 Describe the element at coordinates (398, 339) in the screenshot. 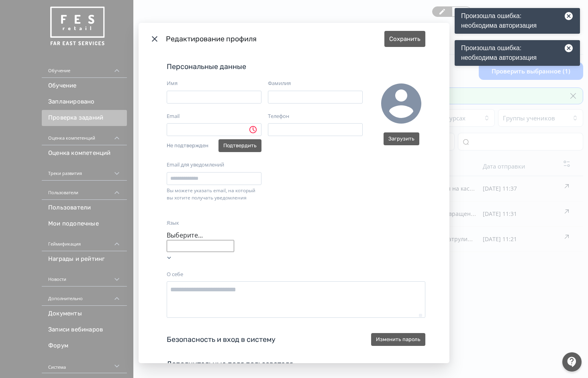

I see `button: Изменить пароль` at that location.